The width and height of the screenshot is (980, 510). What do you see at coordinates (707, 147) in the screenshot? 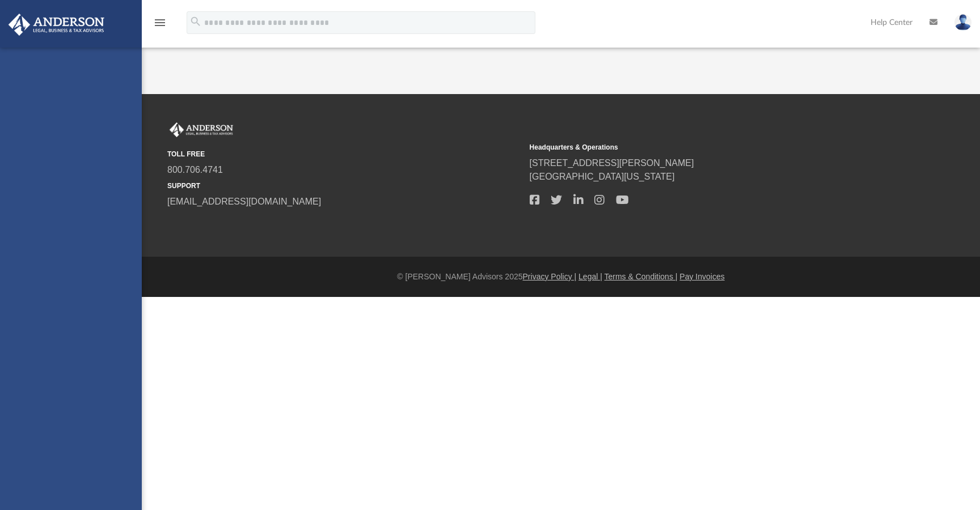
I see `small: Headquarters & Operations` at bounding box center [707, 147].